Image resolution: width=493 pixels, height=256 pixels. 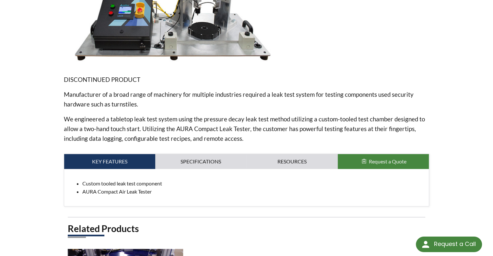 I want to click on button: Request a Quote, so click(x=383, y=162).